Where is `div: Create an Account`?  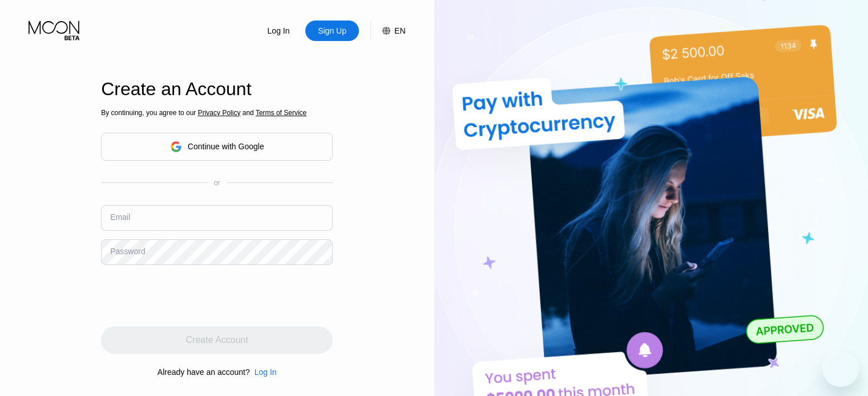
div: Create an Account is located at coordinates (217, 89).